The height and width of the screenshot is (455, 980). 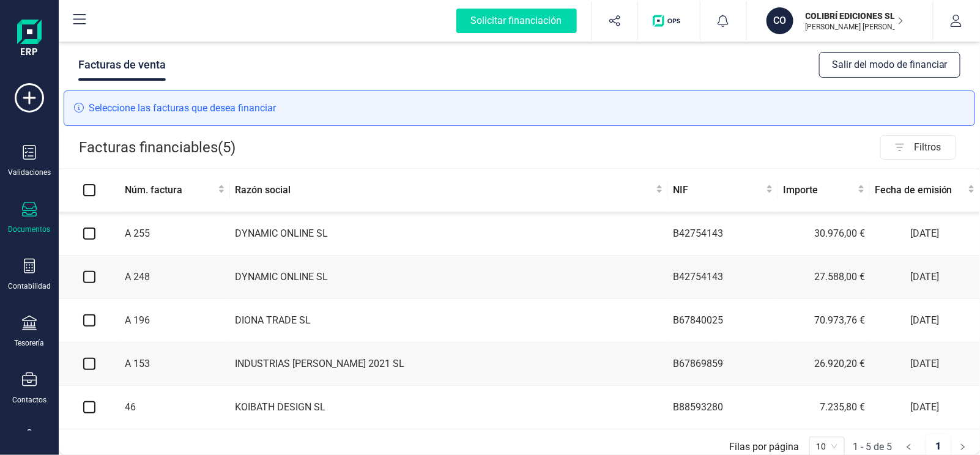 I want to click on div: Documentos, so click(x=29, y=229).